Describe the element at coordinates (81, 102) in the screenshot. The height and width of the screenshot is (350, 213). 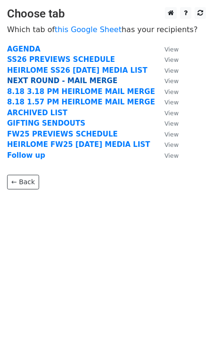
I see `strong: 8.18 1.57 PM HEIRLOME MAIL MERGE` at that location.